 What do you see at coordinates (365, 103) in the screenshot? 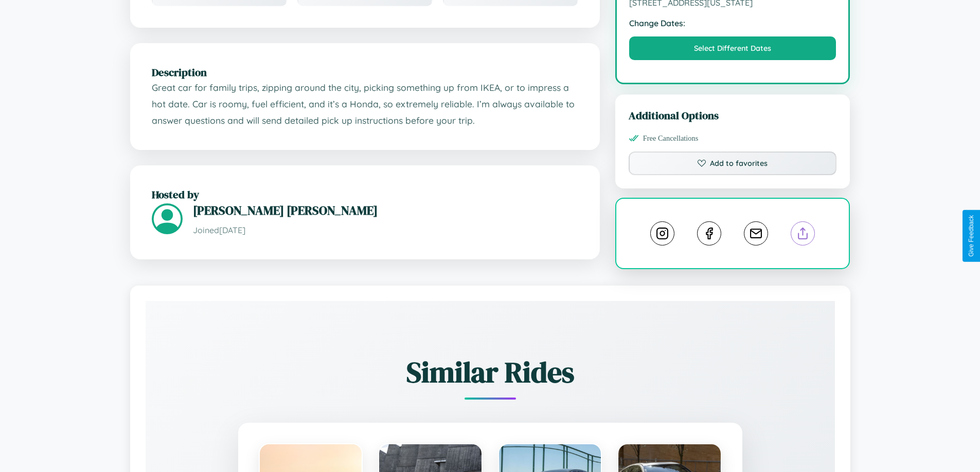
I see `p: Great car for family trips, zipping around the city, picking something up from IKEA, or to impres...` at bounding box center [365, 103].